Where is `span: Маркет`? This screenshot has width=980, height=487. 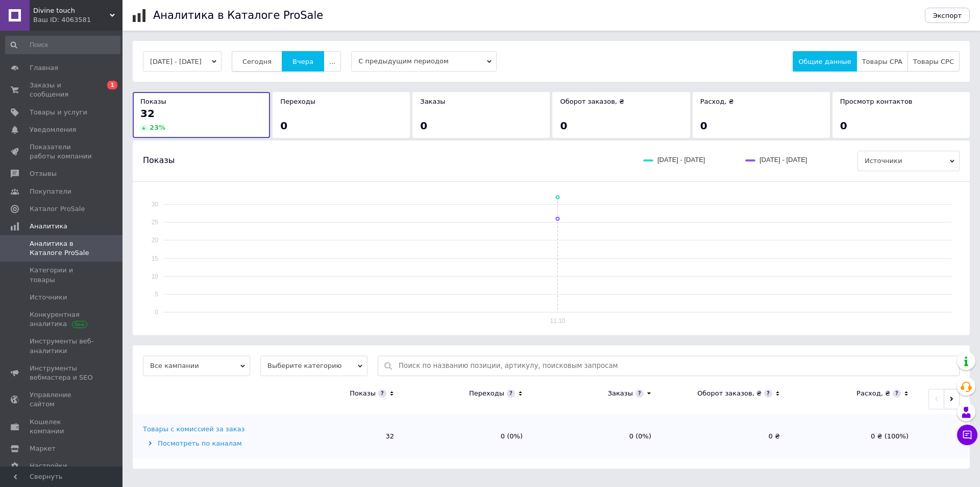
span: Маркет is located at coordinates (42, 448).